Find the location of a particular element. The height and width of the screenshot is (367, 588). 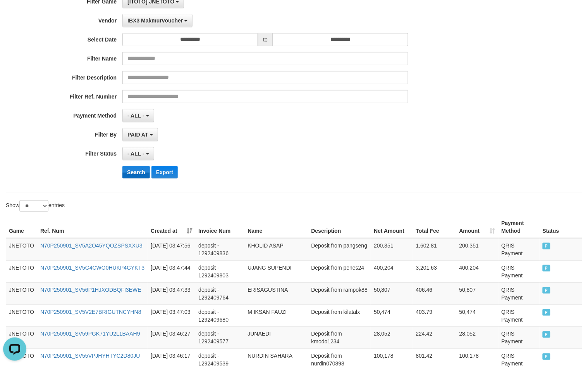

td: deposit - 1292409836 is located at coordinates (220, 250).